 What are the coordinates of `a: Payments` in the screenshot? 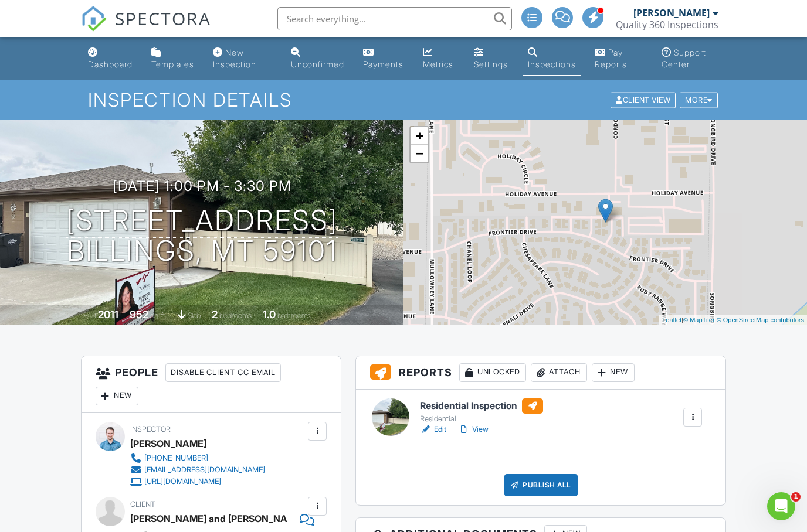 It's located at (383, 59).